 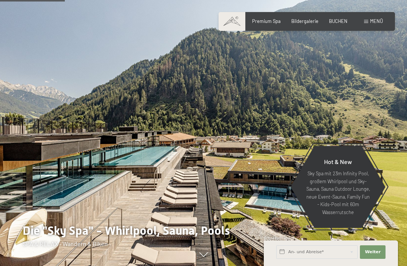 What do you see at coordinates (372, 252) in the screenshot?
I see `button: Weiter` at bounding box center [372, 252].